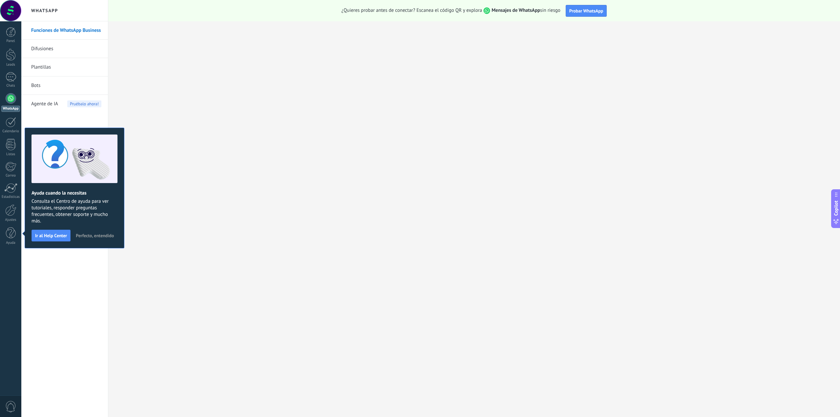 The width and height of the screenshot is (840, 417). What do you see at coordinates (586, 11) in the screenshot?
I see `span: Probar WhatsApp` at bounding box center [586, 11].